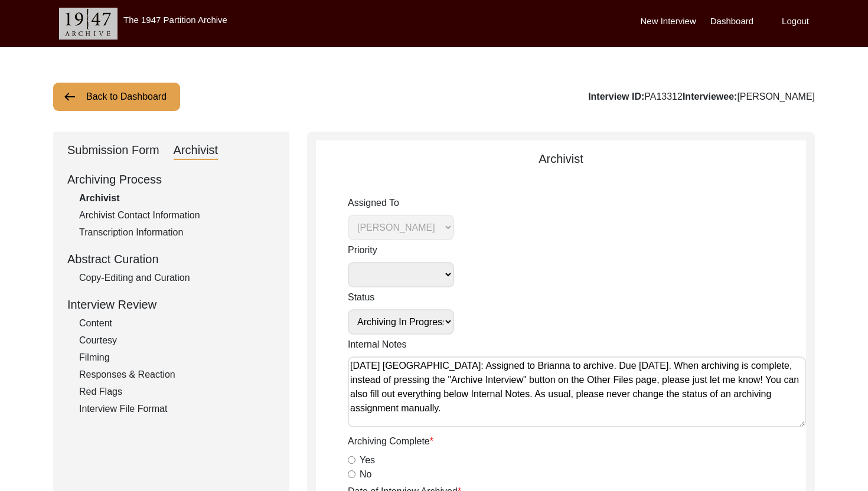 The width and height of the screenshot is (868, 491). What do you see at coordinates (88, 24) in the screenshot?
I see `img: header-logo.png` at bounding box center [88, 24].